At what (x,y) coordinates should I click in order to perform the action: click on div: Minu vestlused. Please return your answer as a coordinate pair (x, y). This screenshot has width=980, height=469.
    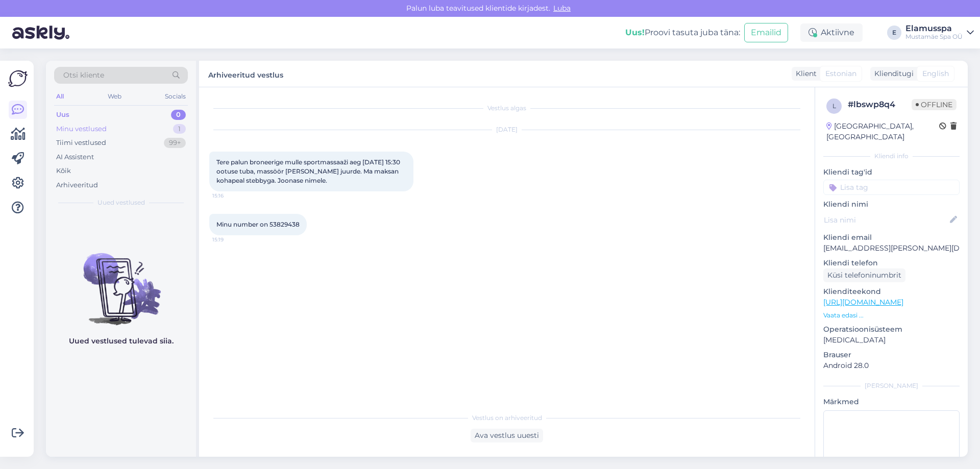
    Looking at the image, I should click on (81, 129).